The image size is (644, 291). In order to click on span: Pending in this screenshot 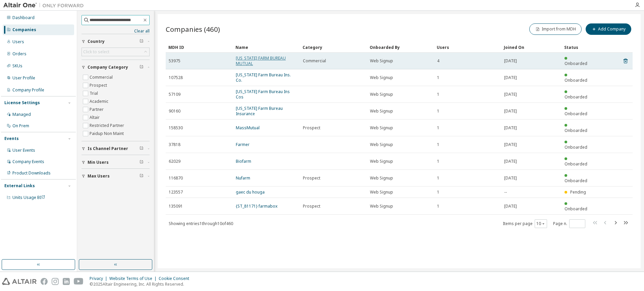, I will do `click(578, 192)`.